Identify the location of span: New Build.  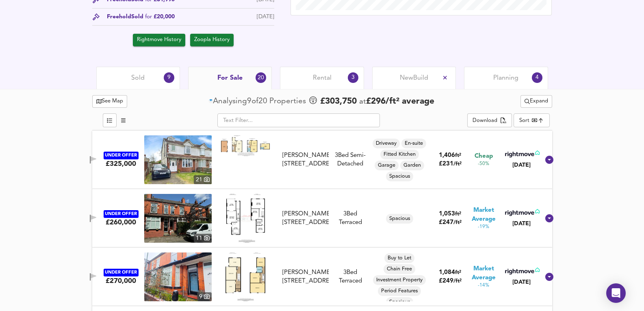
(414, 78).